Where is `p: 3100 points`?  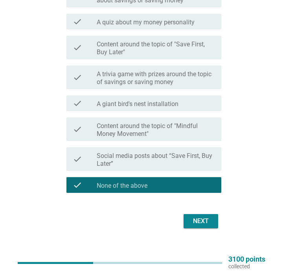
p: 3100 points is located at coordinates (247, 259).